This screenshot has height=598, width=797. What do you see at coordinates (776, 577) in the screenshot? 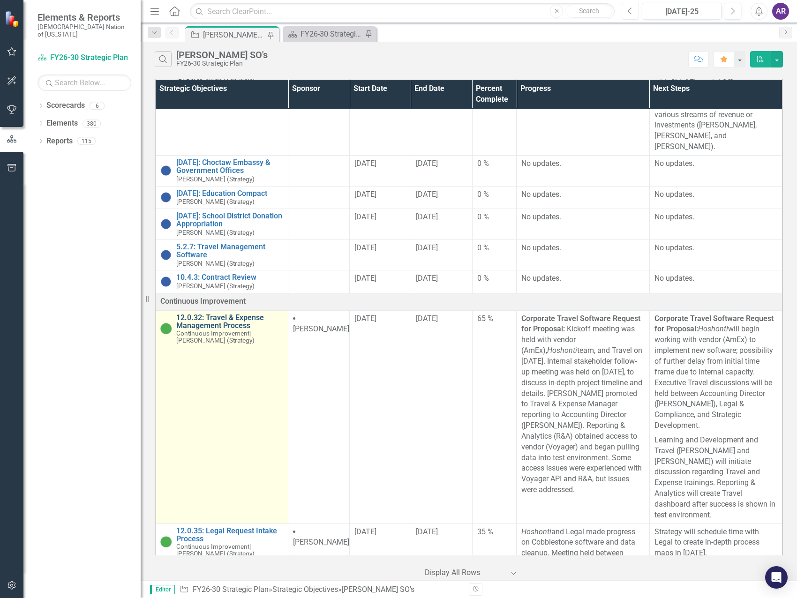
I see `div: Open Intercom Messenger` at bounding box center [776, 577].